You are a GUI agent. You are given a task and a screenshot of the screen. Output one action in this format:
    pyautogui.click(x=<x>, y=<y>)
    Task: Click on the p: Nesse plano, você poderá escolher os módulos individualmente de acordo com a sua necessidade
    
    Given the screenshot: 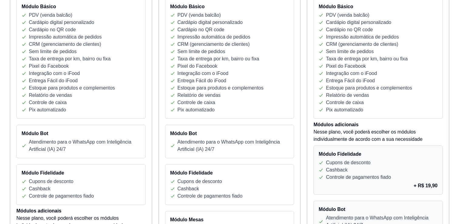 What is the action you would take?
    pyautogui.click(x=378, y=136)
    